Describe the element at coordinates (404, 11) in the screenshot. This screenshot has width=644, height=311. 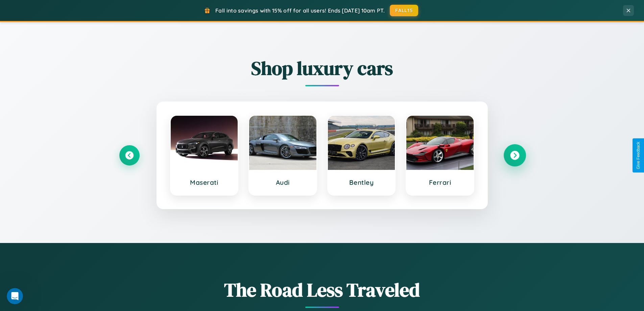
I see `button: FALL15` at that location.